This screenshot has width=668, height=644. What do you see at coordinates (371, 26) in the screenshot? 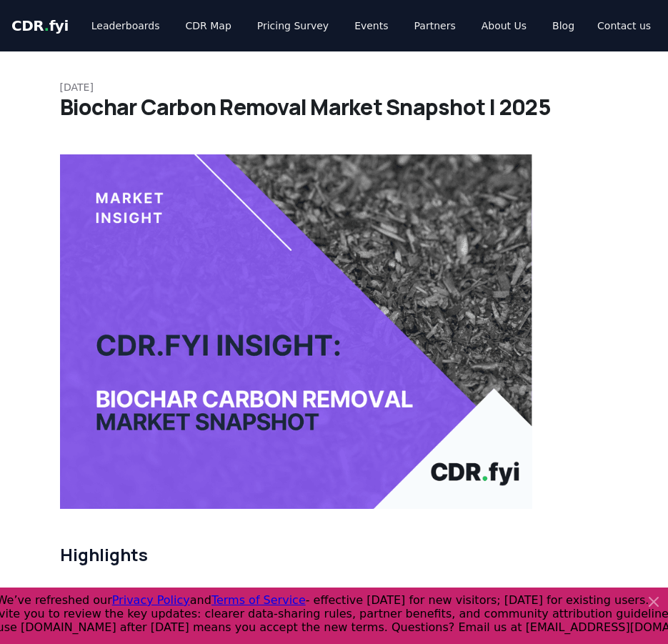
I see `a: Events` at bounding box center [371, 26].